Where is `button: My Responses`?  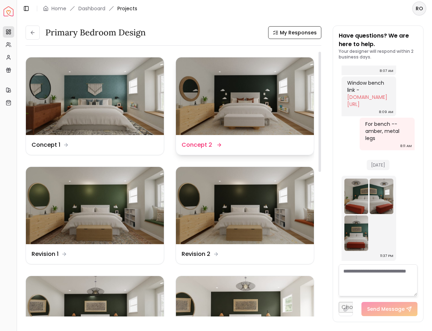 button: My Responses is located at coordinates (295, 33).